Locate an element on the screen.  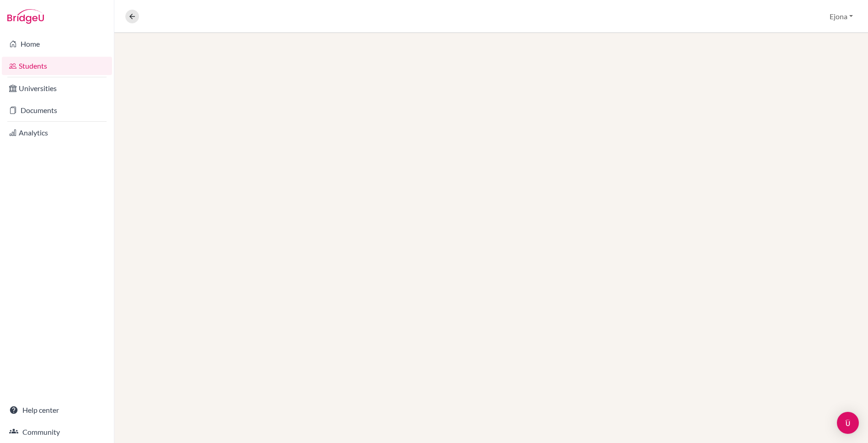
a: Students is located at coordinates (57, 66).